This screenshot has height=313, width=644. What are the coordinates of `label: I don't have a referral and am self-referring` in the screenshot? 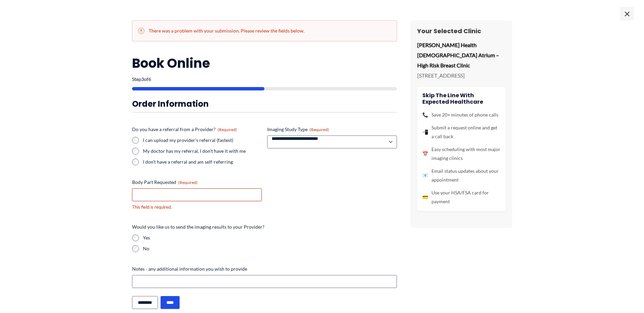 It's located at (202, 162).